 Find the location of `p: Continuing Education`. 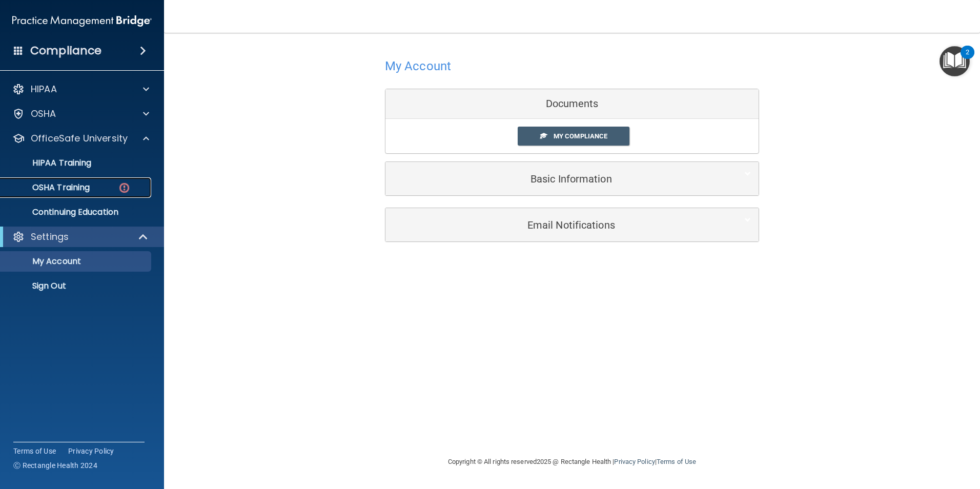

p: Continuing Education is located at coordinates (76, 212).